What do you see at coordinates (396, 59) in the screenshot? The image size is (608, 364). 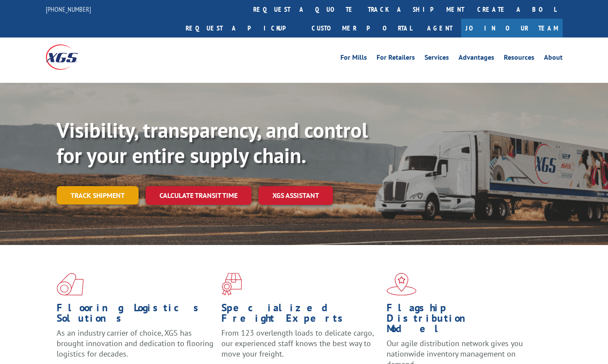 I see `a: For Retailers` at bounding box center [396, 59].